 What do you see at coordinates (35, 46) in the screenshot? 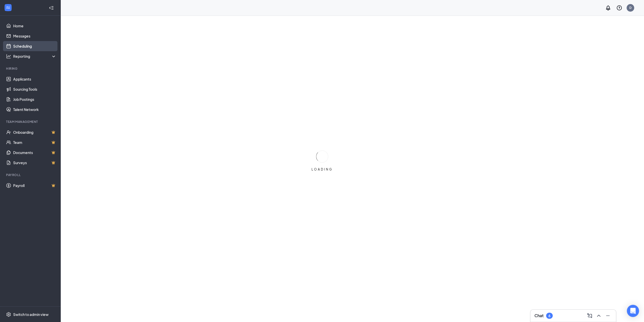
I see `a: Scheduling` at bounding box center [35, 46].